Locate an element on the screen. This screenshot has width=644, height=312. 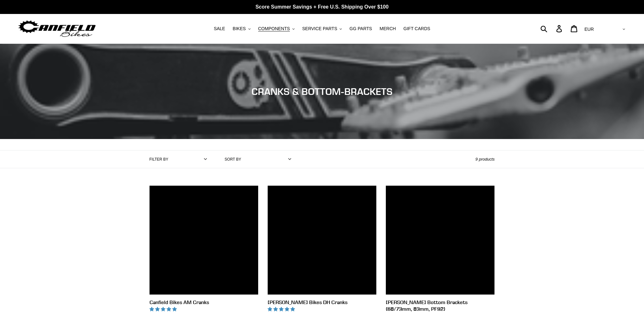
span: COMPONENTS is located at coordinates (274, 28).